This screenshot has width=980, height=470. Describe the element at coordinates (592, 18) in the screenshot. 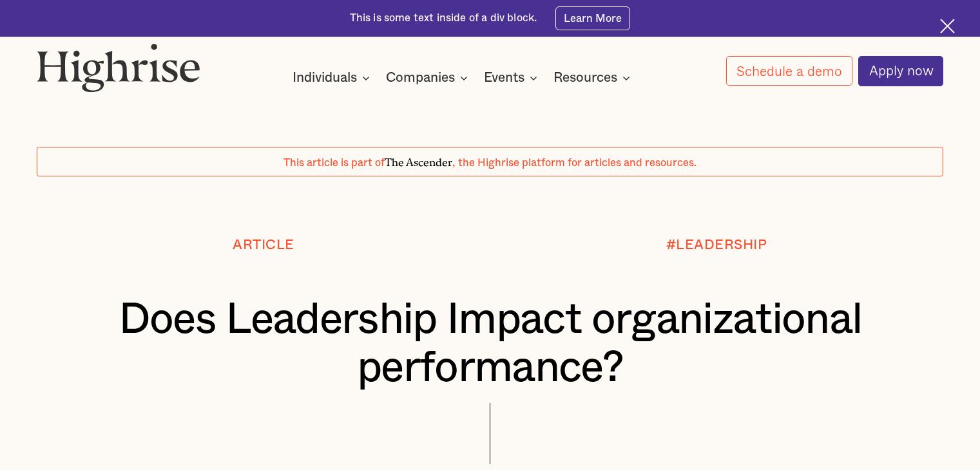

I see `a: Learn More` at that location.